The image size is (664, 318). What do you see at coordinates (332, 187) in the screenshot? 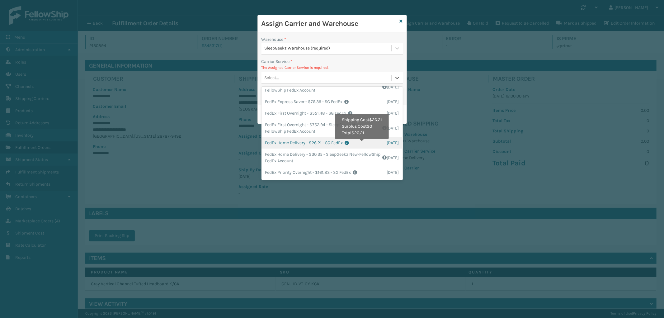
I see `div: FedEx Priority Overnight - $227.46 - SleepGeekz New-FellowShip FedEx Account` at bounding box center [332, 187].